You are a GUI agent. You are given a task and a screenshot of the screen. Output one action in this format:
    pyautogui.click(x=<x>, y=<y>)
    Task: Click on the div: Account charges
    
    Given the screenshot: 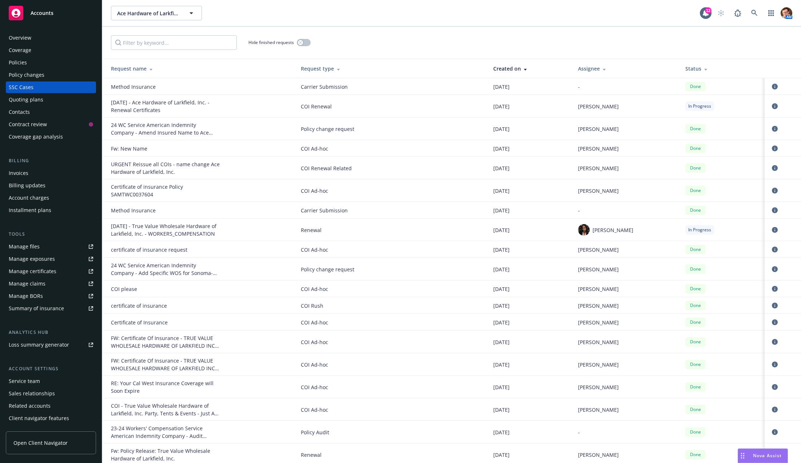 What is the action you would take?
    pyautogui.click(x=29, y=198)
    